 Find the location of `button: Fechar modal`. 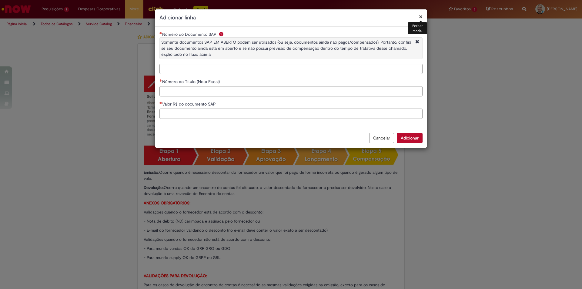

button: Fechar modal is located at coordinates (421, 16).